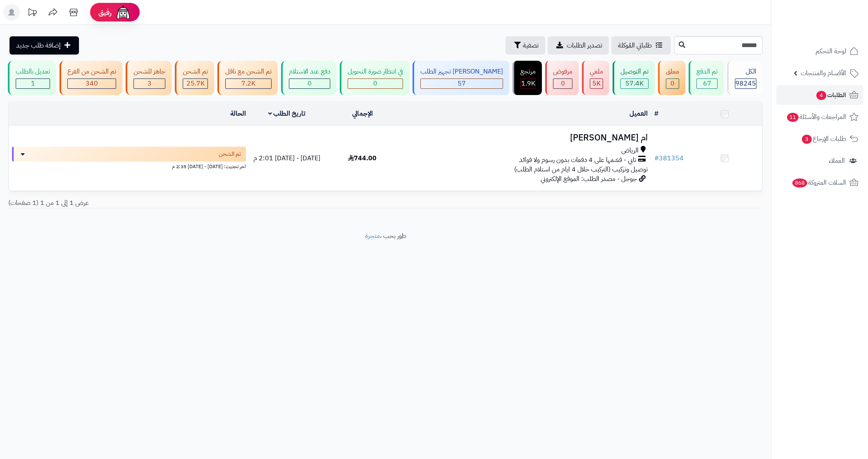 This screenshot has height=459, width=868. What do you see at coordinates (249, 84) in the screenshot?
I see `div: 7222` at bounding box center [249, 84].